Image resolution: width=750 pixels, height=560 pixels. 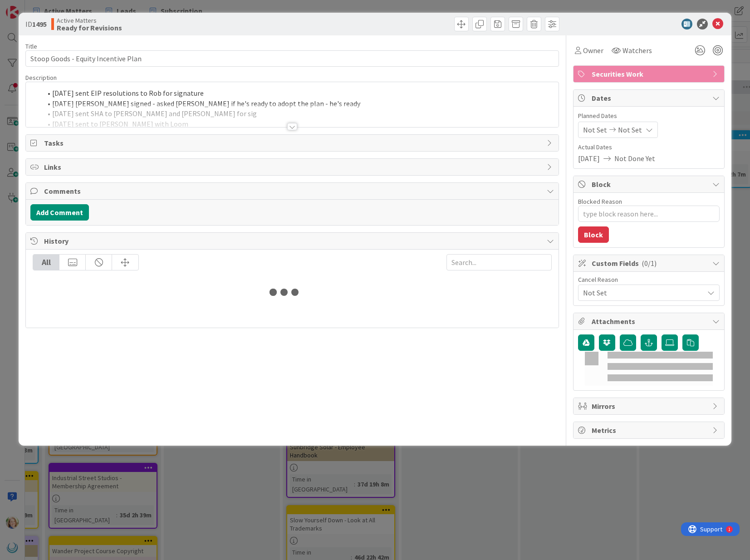 I want to click on span: Not Done Yet, so click(x=634, y=158).